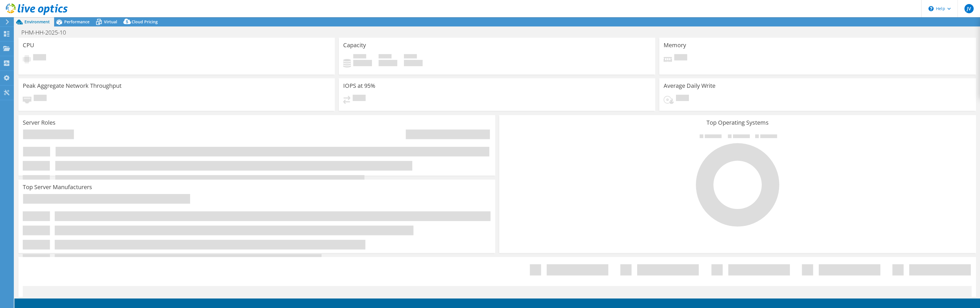  Describe the element at coordinates (360, 57) in the screenshot. I see `span: Used` at that location.